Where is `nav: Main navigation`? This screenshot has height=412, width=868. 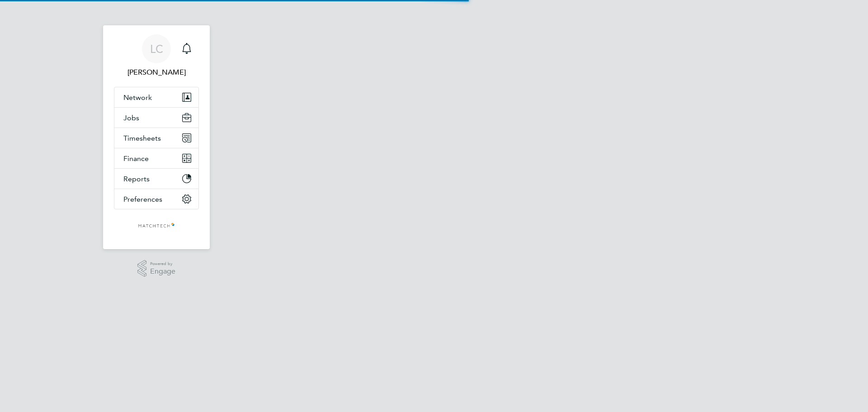
nav: Main navigation is located at coordinates (156, 137).